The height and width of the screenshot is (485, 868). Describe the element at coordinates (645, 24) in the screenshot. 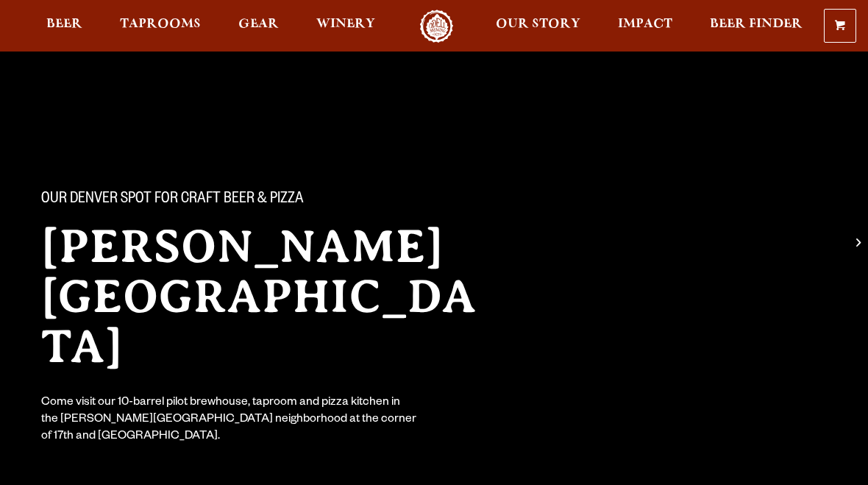

I see `span: Impact` at that location.